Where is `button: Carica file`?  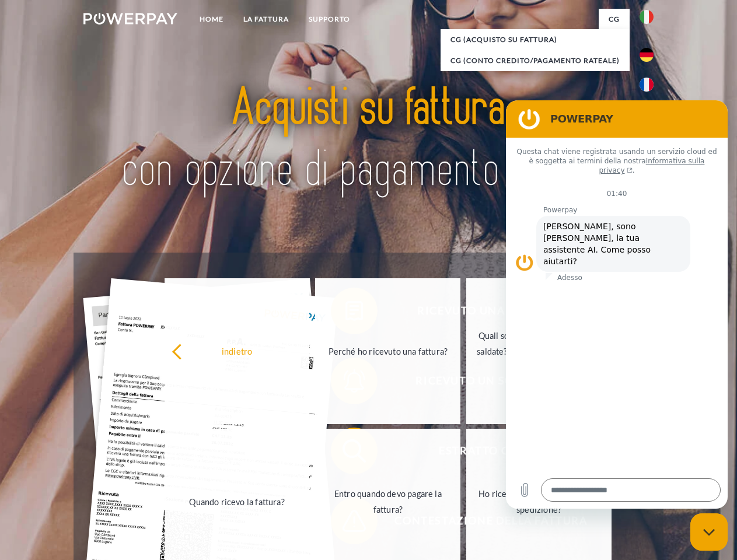 button: Carica file is located at coordinates (18, 390).